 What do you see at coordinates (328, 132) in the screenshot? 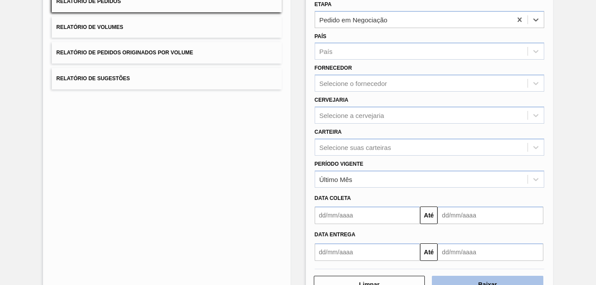
I see `label: Carteira` at bounding box center [328, 132].